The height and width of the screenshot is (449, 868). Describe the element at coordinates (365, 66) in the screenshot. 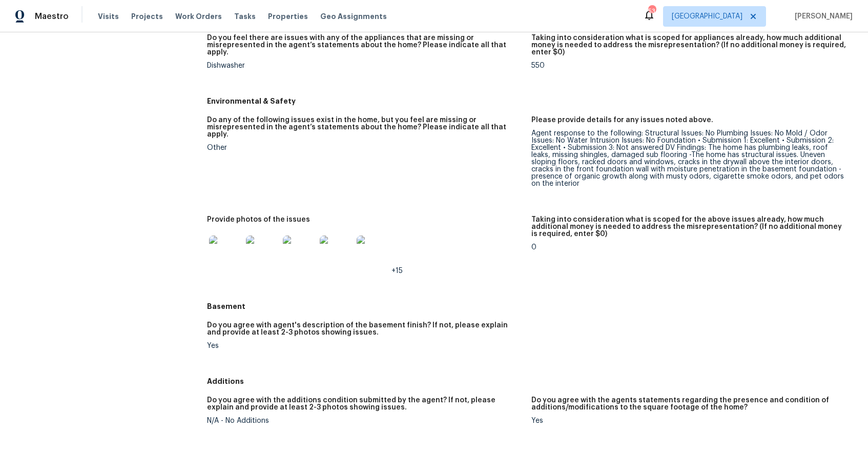

I see `div: Dishwasher` at that location.